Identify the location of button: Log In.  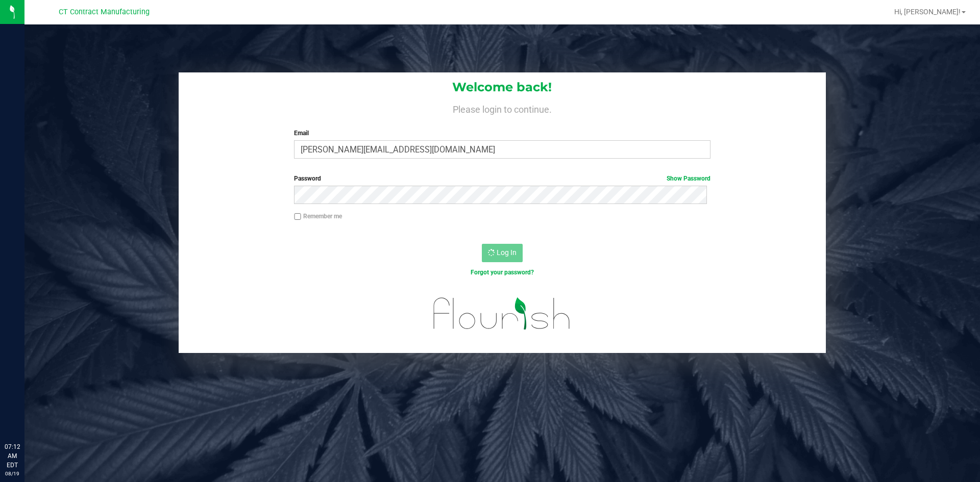
(502, 253).